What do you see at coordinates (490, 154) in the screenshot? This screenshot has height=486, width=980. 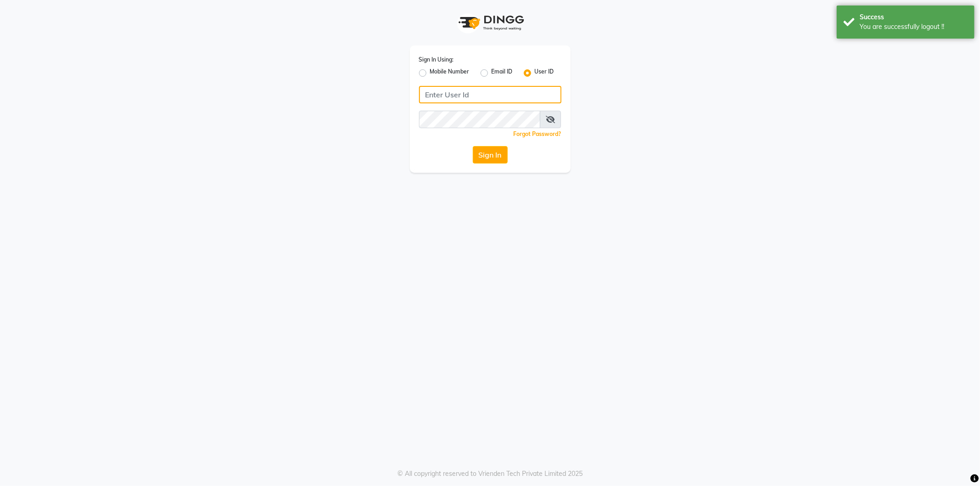 I see `button: Sign In` at bounding box center [490, 154].